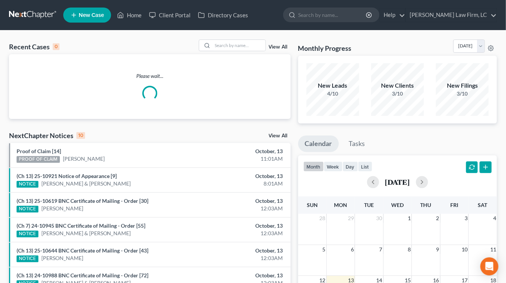 The height and width of the screenshot is (283, 506). I want to click on span: 29, so click(351, 218).